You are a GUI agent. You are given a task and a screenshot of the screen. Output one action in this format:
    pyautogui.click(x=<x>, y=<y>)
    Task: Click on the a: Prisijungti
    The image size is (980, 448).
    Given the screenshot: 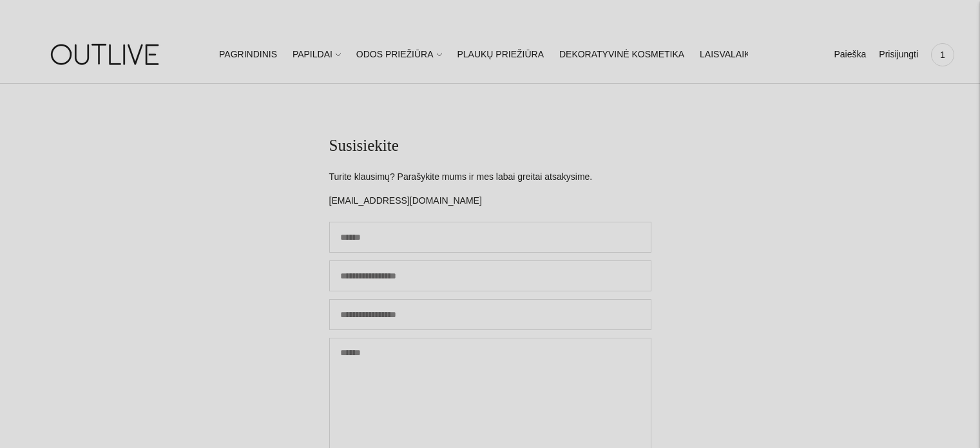 What is the action you would take?
    pyautogui.click(x=898, y=55)
    